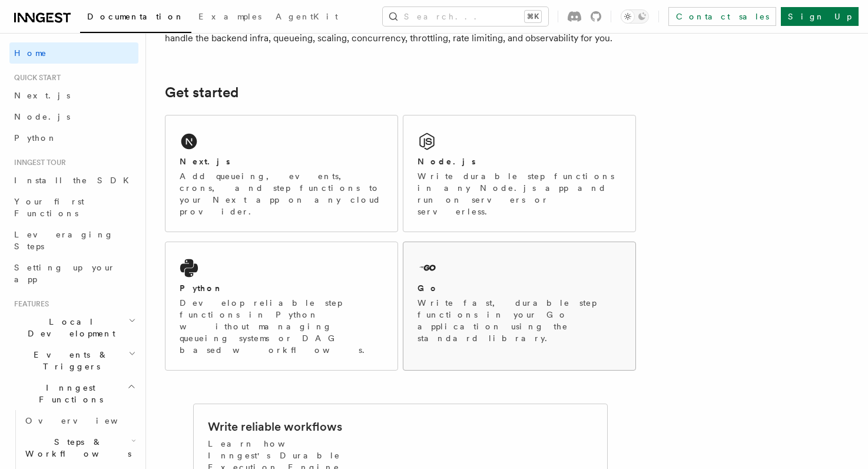  Describe the element at coordinates (820, 16) in the screenshot. I see `a: Sign Up` at that location.